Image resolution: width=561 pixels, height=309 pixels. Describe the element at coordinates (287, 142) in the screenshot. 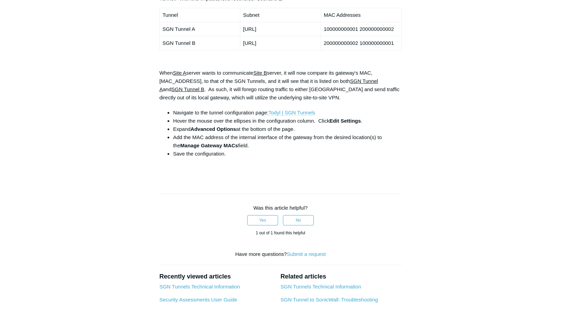

I see `li: Add the MAC address of the internal interface of the gateway from the desired location(s) to the ...` at that location.